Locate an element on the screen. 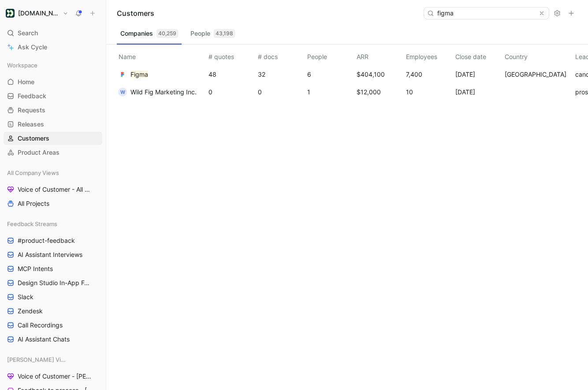 Image resolution: width=588 pixels, height=390 pixels. span: MCP Intents is located at coordinates (35, 269).